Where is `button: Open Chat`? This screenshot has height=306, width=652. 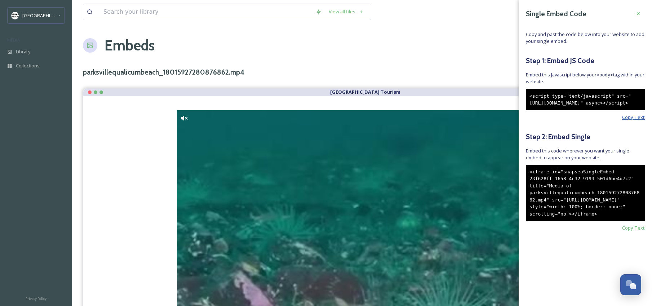
button: Open Chat is located at coordinates (631, 285).